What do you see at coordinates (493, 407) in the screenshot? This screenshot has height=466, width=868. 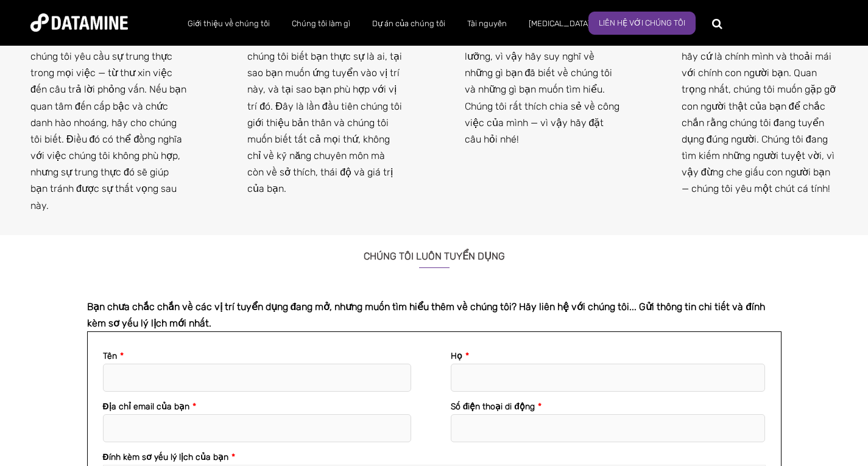 I see `font: Số điện thoại di động` at bounding box center [493, 407].